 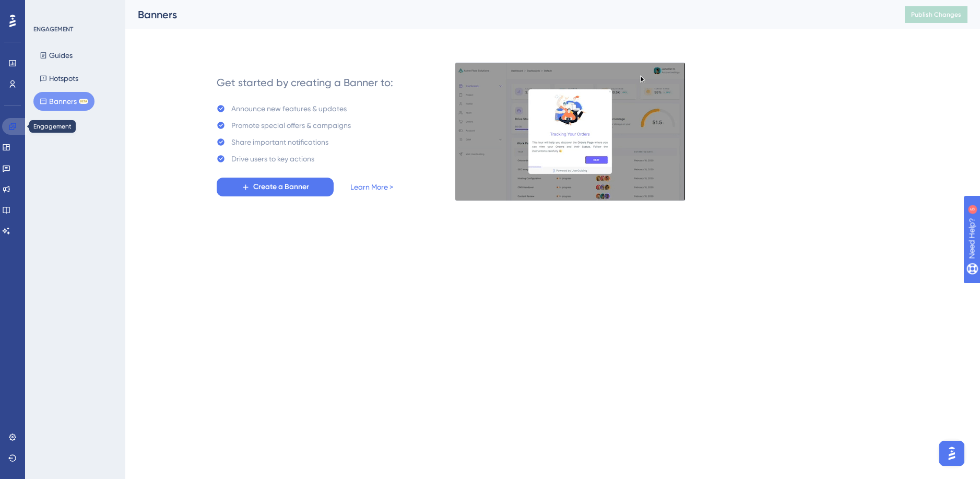 I want to click on a: Learn More >, so click(x=372, y=187).